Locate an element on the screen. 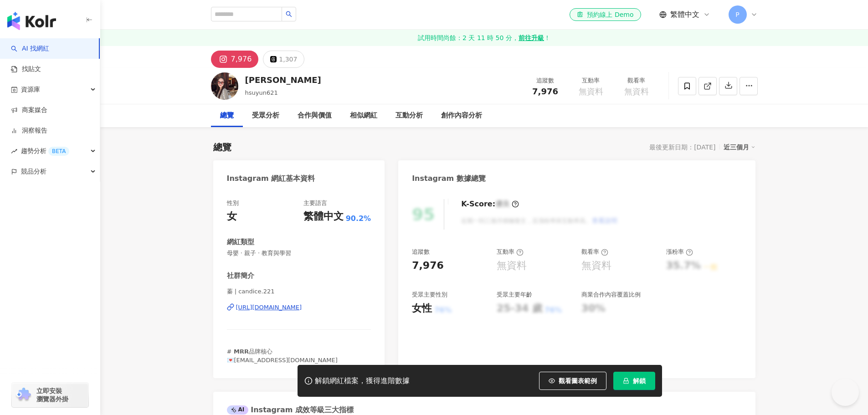 Image resolution: width=868 pixels, height=415 pixels. a: searchAI 找網紅 is located at coordinates (30, 49).